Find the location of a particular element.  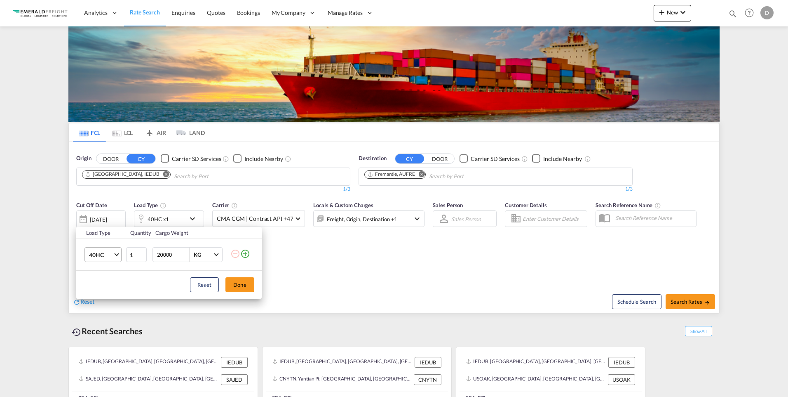

md-icon: icon-plus-circle-outline is located at coordinates (245, 253).